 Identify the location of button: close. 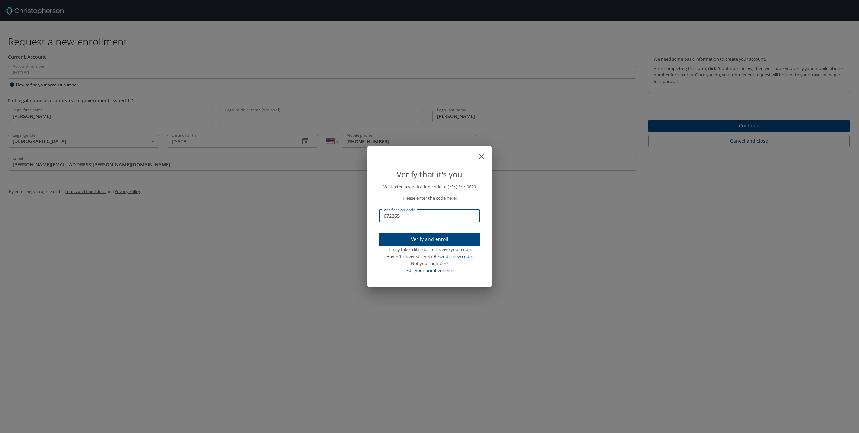
(485, 153).